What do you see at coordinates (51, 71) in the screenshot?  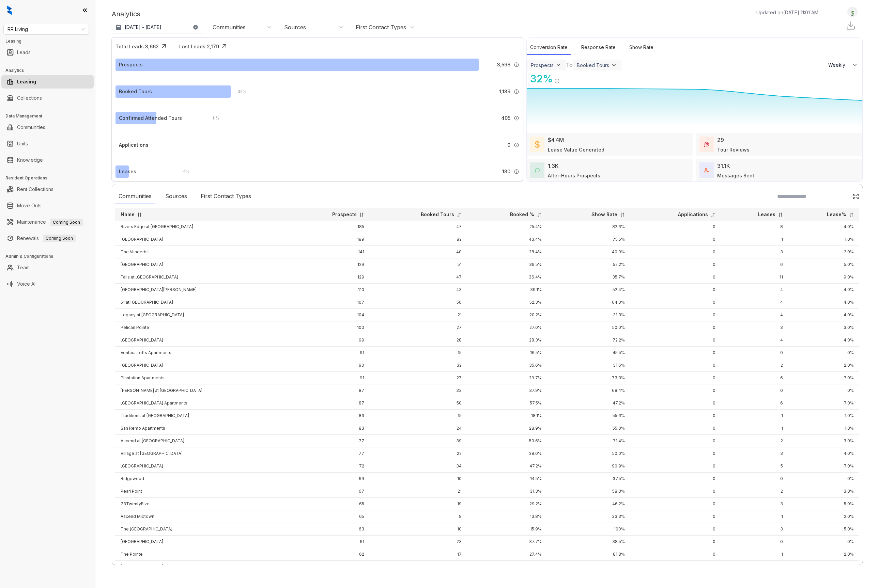 I see `h3: Analytics` at bounding box center [51, 71].